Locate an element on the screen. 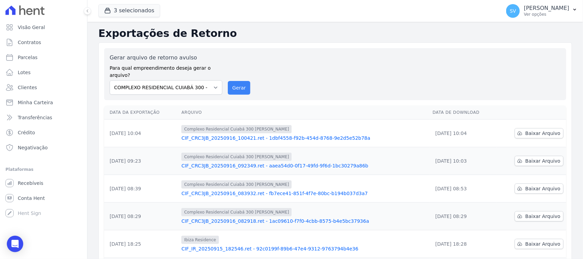 The width and height of the screenshot is (583, 259). span: Lotes is located at coordinates (24, 72).